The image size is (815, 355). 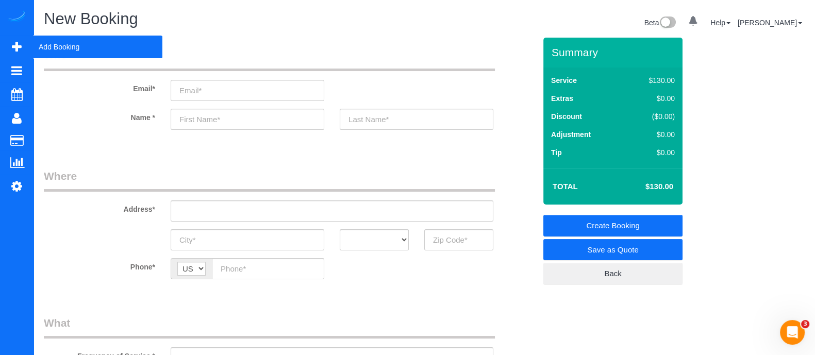 I want to click on img: Automaid Logo, so click(x=16, y=18).